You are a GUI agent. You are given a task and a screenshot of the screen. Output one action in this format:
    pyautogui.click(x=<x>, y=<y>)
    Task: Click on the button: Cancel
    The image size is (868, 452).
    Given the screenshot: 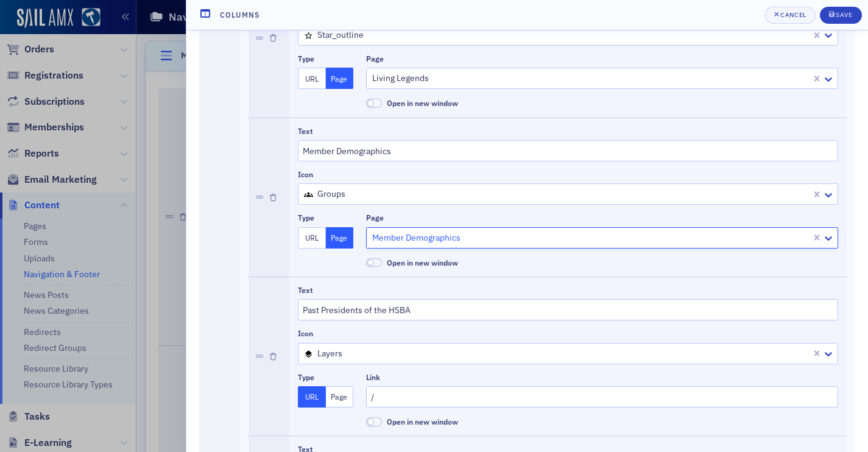 What is the action you would take?
    pyautogui.click(x=790, y=15)
    